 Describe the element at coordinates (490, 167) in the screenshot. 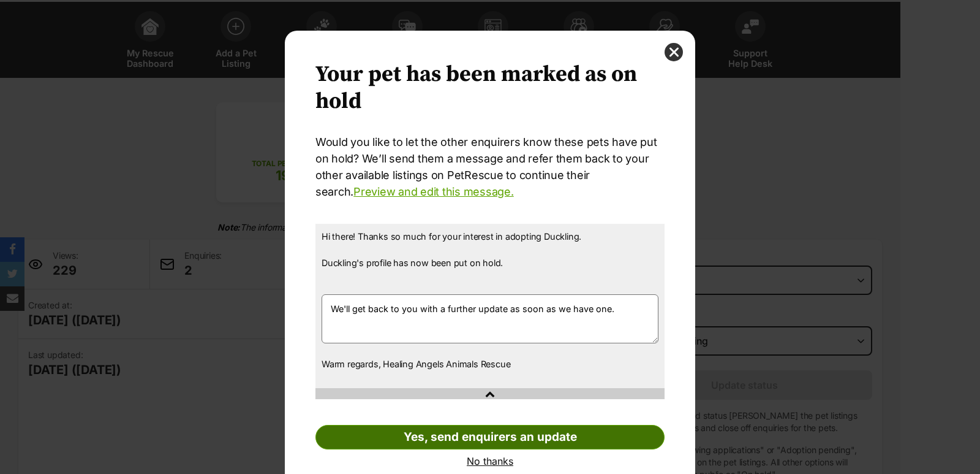

I see `p: Would you like to let the other enquirers know these pets have put on hold? We’ll send them a mes...` at that location.